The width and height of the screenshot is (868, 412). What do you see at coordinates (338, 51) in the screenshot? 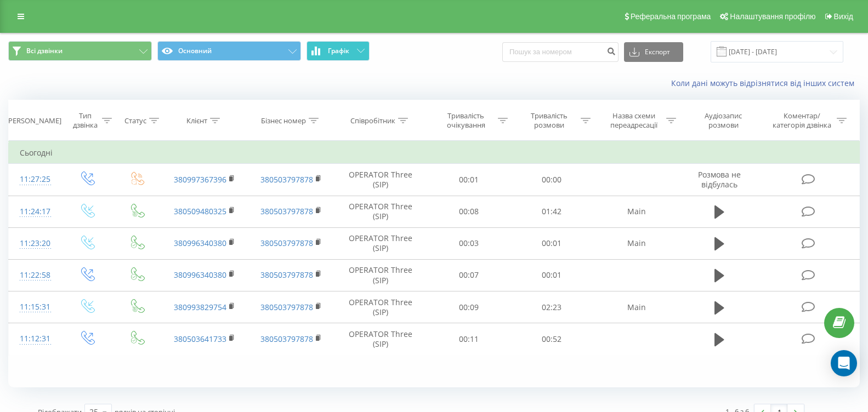
I see `span: Графік` at bounding box center [338, 51].